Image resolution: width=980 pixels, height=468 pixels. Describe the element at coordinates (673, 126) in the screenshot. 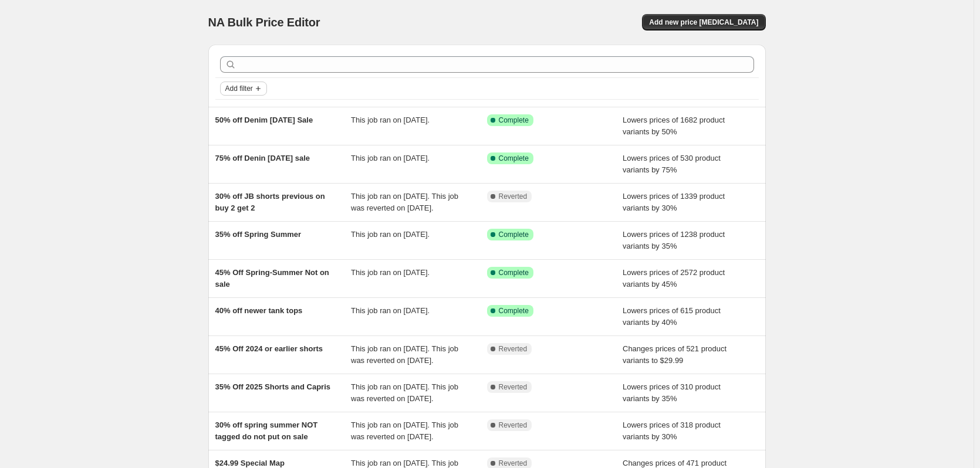

I see `span: Lowers prices of 1682 product variants by 50%` at that location.